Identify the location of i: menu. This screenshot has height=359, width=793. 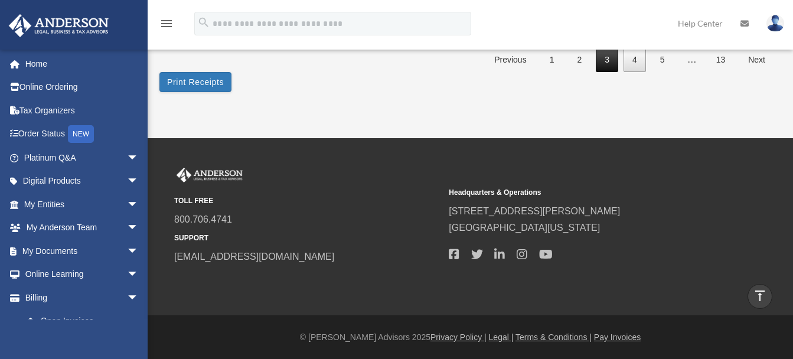
(166, 24).